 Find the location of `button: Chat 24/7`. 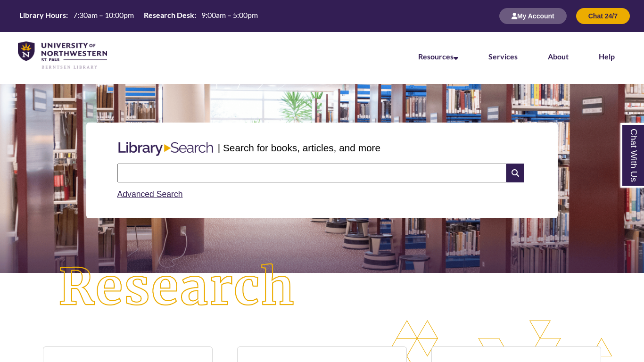

button: Chat 24/7 is located at coordinates (603, 16).